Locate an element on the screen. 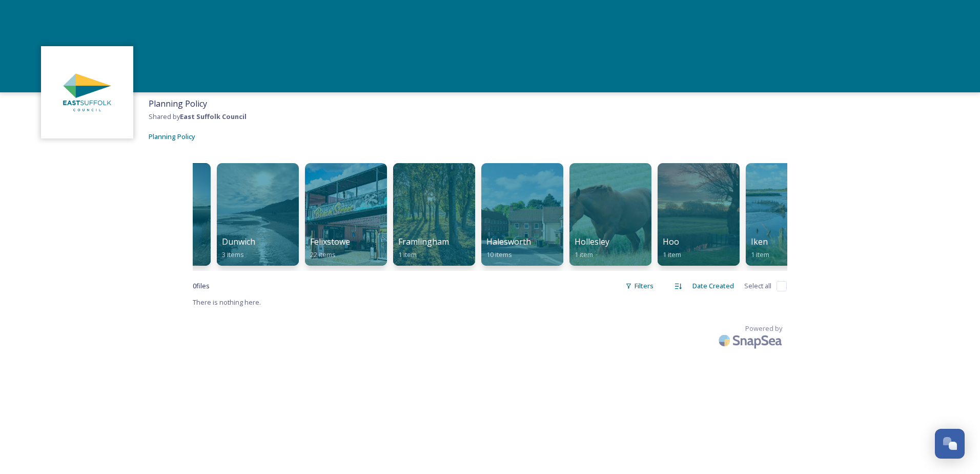 Image resolution: width=980 pixels, height=474 pixels. a: Planning Policy is located at coordinates (171, 137).